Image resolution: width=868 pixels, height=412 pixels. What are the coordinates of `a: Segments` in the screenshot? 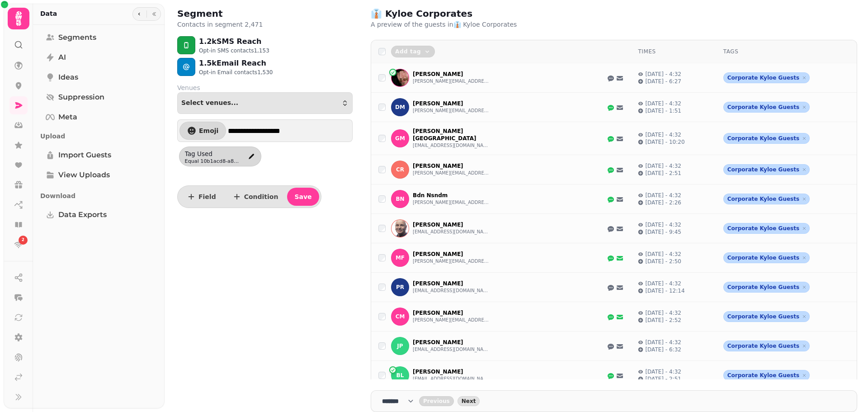 It's located at (99, 37).